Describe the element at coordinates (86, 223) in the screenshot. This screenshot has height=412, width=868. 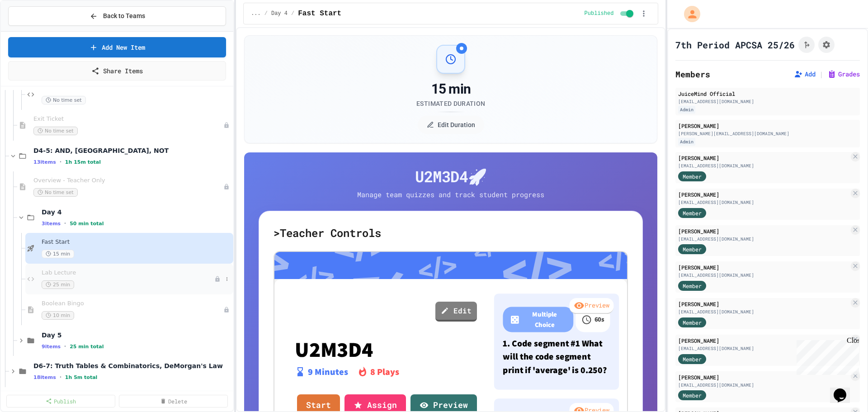
I see `span: 50 min total` at that location.